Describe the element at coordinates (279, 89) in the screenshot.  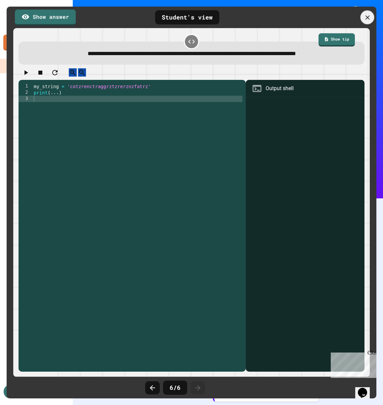
I see `div: Output shell` at that location.